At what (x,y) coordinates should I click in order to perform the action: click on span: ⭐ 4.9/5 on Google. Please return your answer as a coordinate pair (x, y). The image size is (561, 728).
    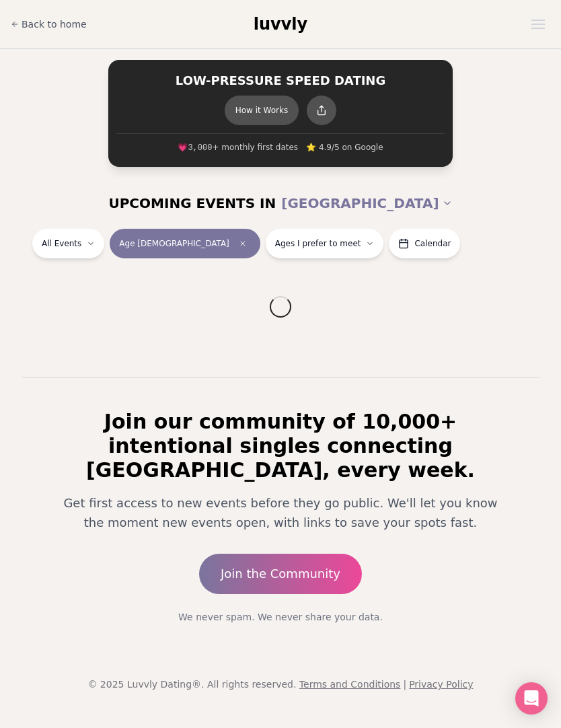
    Looking at the image, I should click on (344, 147).